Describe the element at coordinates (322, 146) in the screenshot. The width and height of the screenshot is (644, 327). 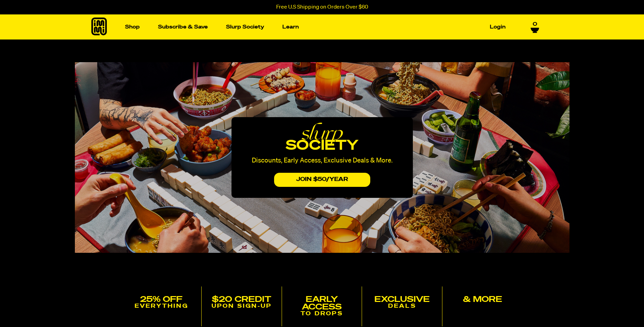
I see `span: society` at that location.